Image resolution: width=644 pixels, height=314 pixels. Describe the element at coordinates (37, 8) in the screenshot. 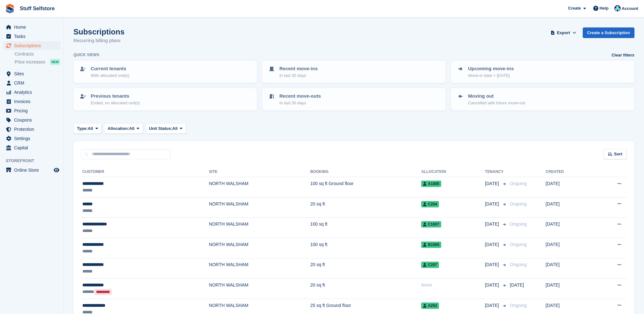

I see `a: Stuff Selfstore` at that location.